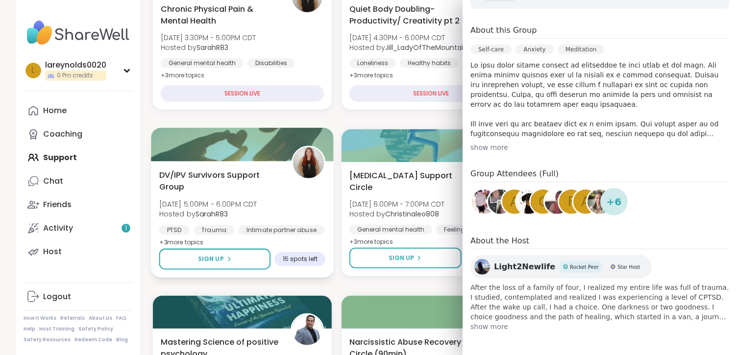 The image size is (737, 355). Describe the element at coordinates (53, 181) in the screenshot. I see `div: Chat` at that location.